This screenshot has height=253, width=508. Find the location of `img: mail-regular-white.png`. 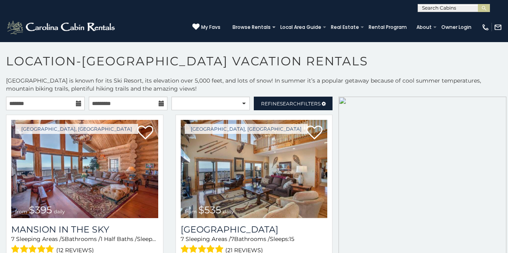

img: mail-regular-white.png is located at coordinates (498, 27).